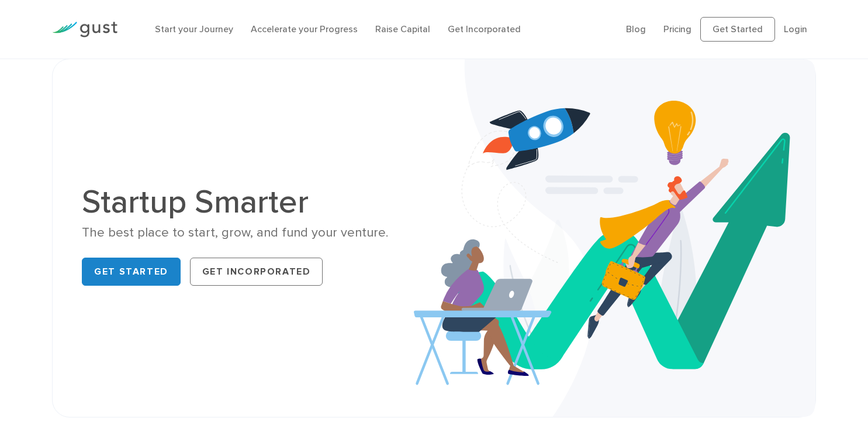 Image resolution: width=868 pixels, height=428 pixels. I want to click on a: Start your Journey, so click(194, 29).